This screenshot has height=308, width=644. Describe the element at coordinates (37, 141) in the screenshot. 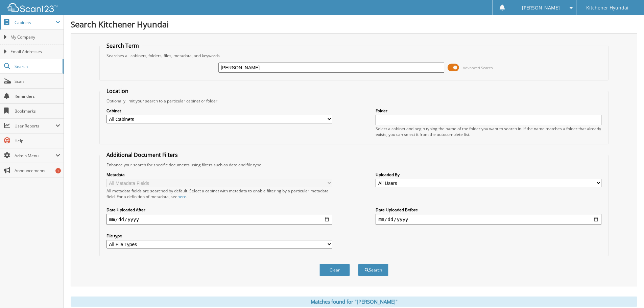

I see `span: Help` at that location.